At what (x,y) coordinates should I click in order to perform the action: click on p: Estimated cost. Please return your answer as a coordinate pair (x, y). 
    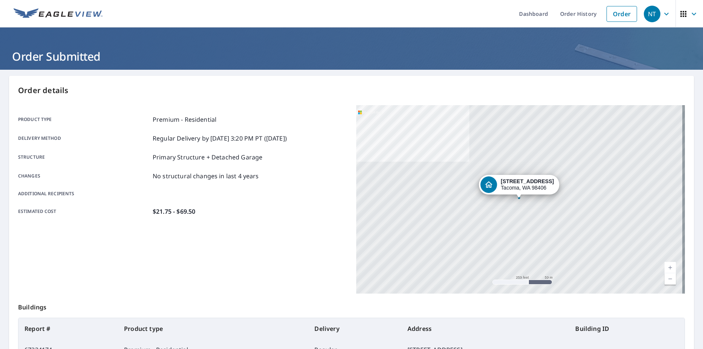
    Looking at the image, I should click on (84, 212).